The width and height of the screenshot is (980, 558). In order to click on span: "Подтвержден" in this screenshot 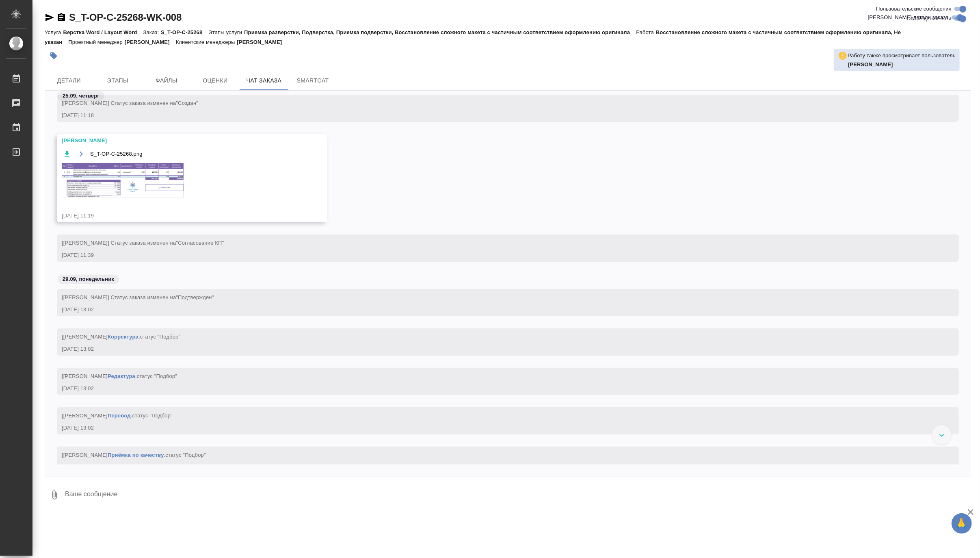, I will do `click(195, 297)`.